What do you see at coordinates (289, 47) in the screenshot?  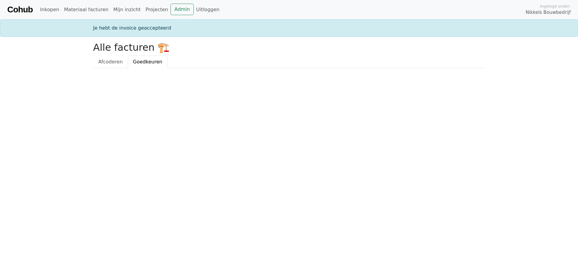 I see `h2: Alle facturen 🏗️` at bounding box center [289, 47].